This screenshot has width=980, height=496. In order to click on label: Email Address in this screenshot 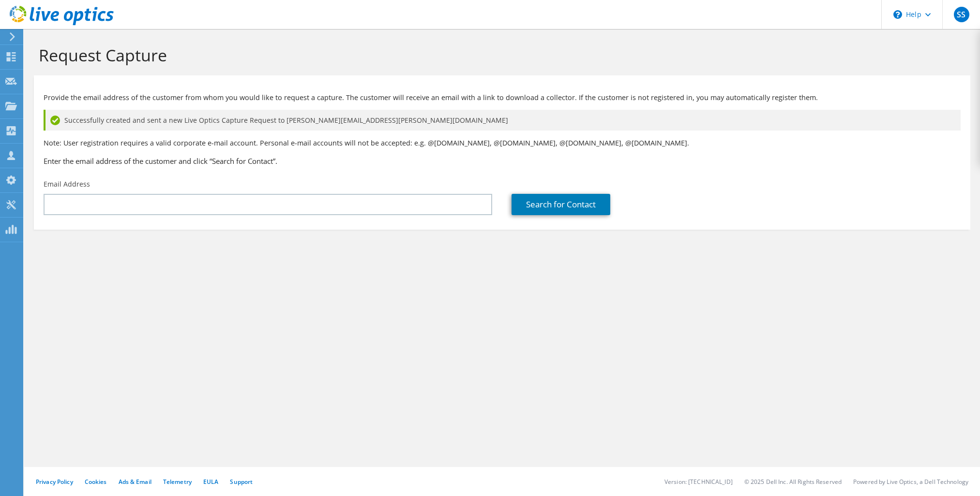, I will do `click(67, 185)`.